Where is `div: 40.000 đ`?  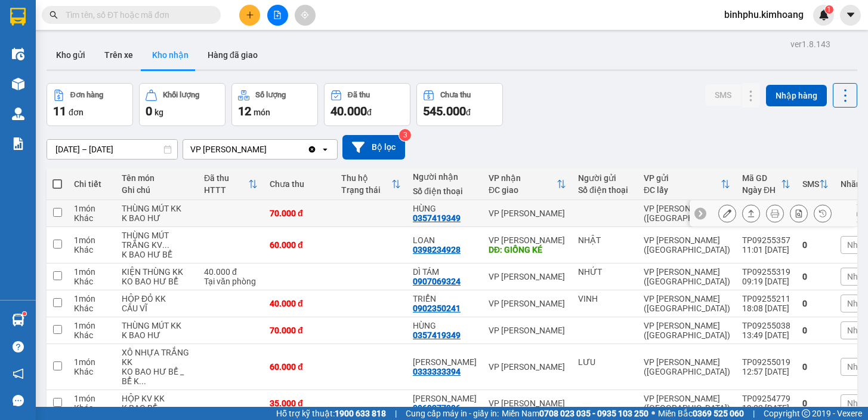
div: 40.000 đ is located at coordinates (231, 271).